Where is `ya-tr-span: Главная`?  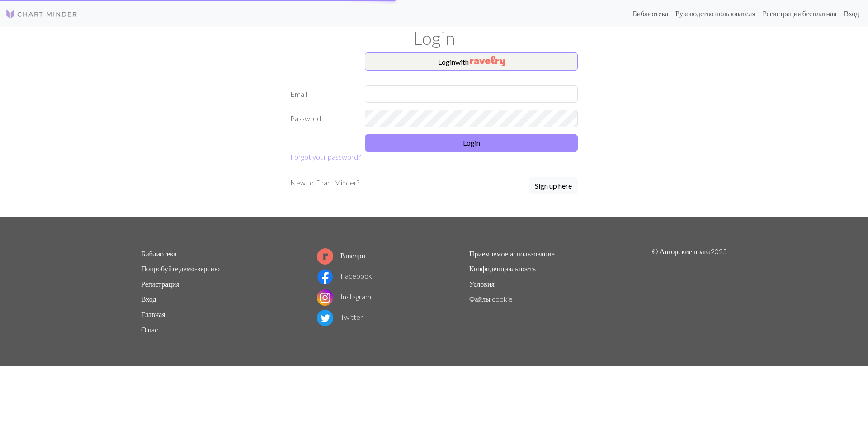 ya-tr-span: Главная is located at coordinates (153, 314).